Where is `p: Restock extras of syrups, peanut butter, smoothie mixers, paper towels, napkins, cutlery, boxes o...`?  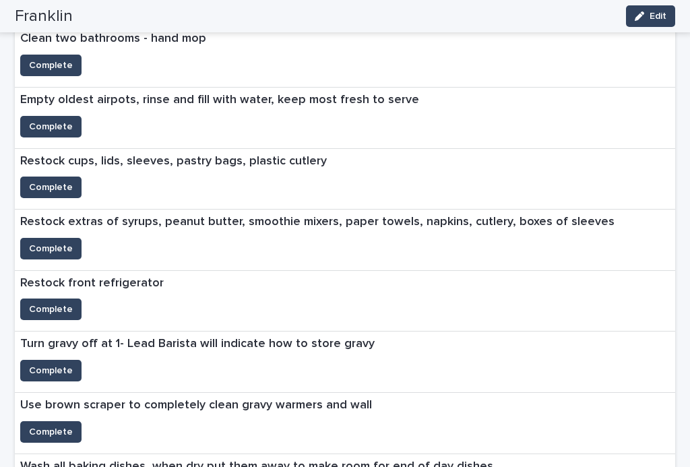 p: Restock extras of syrups, peanut butter, smoothie mixers, paper towels, napkins, cutlery, boxes o... is located at coordinates (317, 222).